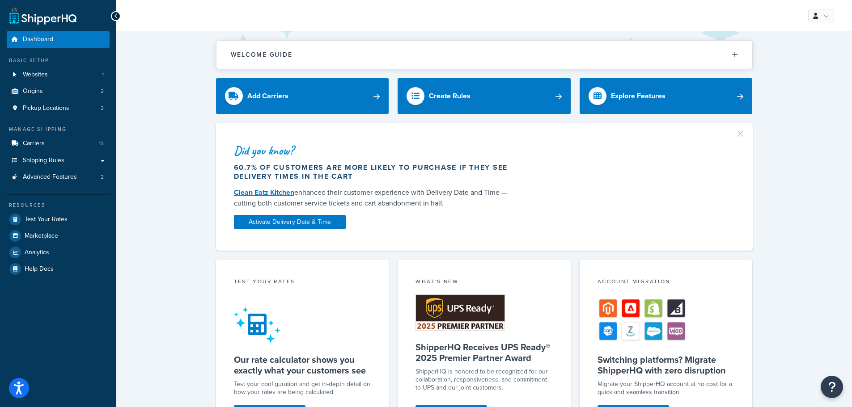 This screenshot has height=407, width=852. Describe the element at coordinates (58, 144) in the screenshot. I see `li: Carriers` at that location.